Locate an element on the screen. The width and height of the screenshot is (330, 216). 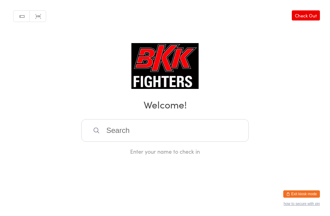
div: Enter your name to check in is located at coordinates (165, 151).